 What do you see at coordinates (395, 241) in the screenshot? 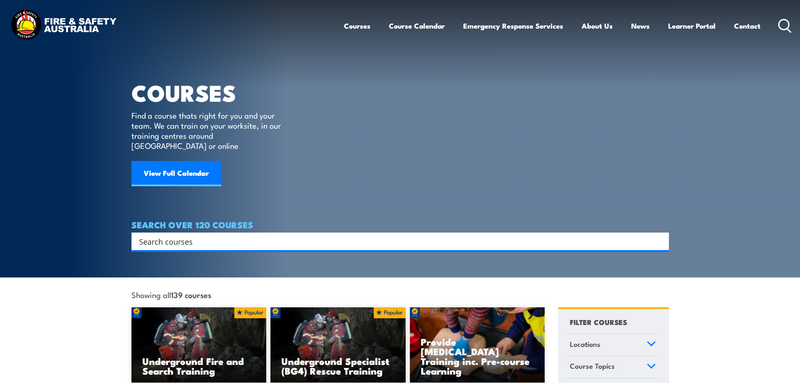
I see `input: Search input` at bounding box center [395, 241].